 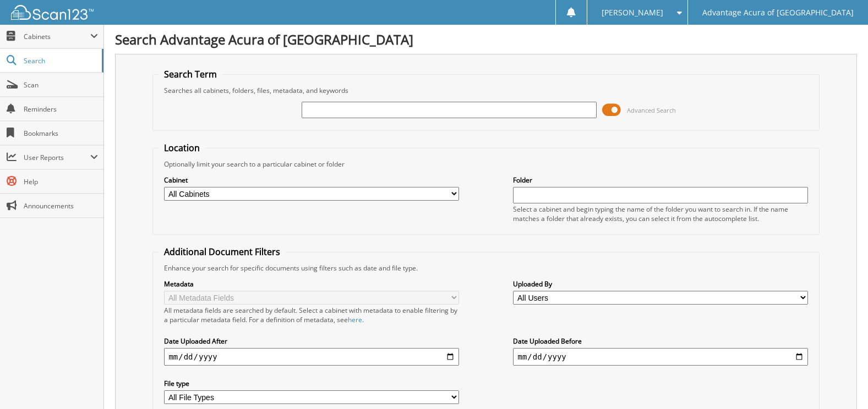 I want to click on span: Bookmarks, so click(x=61, y=133).